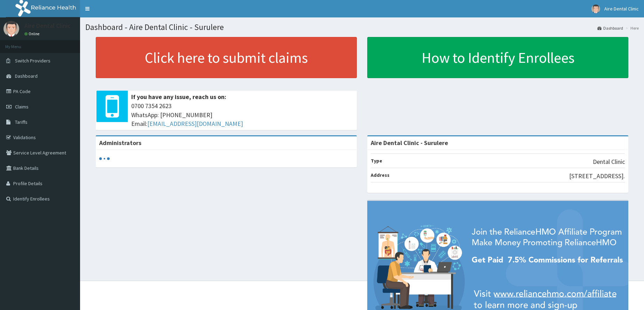 The image size is (644, 310). I want to click on p: Aire Dental Clinic, so click(47, 26).